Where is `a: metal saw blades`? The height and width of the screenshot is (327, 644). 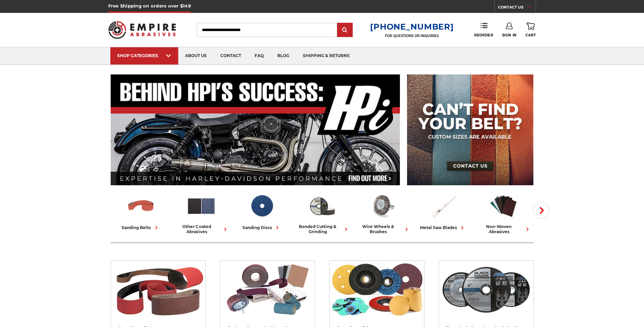
a: metal saw blades is located at coordinates (443, 211).